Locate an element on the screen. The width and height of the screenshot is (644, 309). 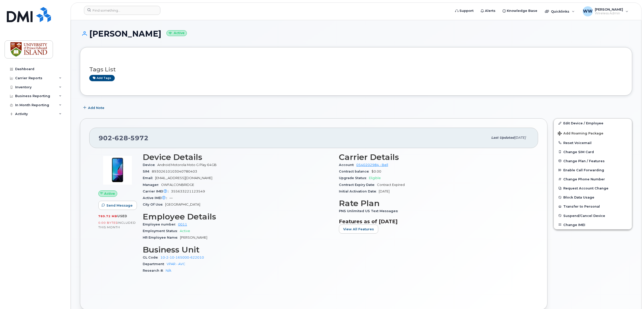
span: Contract Expiry Date is located at coordinates (358, 184).